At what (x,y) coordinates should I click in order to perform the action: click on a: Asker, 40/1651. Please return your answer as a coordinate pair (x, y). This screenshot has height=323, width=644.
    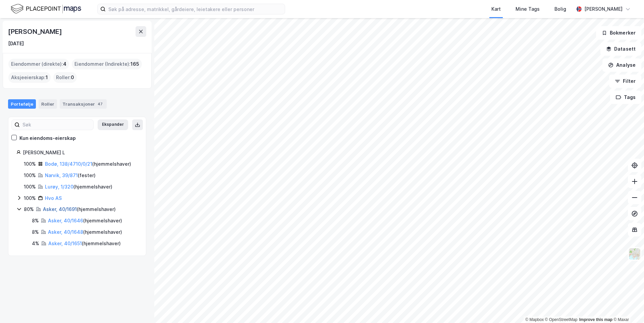
    Looking at the image, I should click on (65, 243).